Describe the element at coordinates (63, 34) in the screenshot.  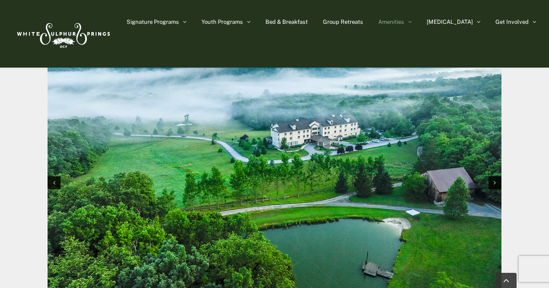
I see `img: White Sulphur Springs Logo` at that location.